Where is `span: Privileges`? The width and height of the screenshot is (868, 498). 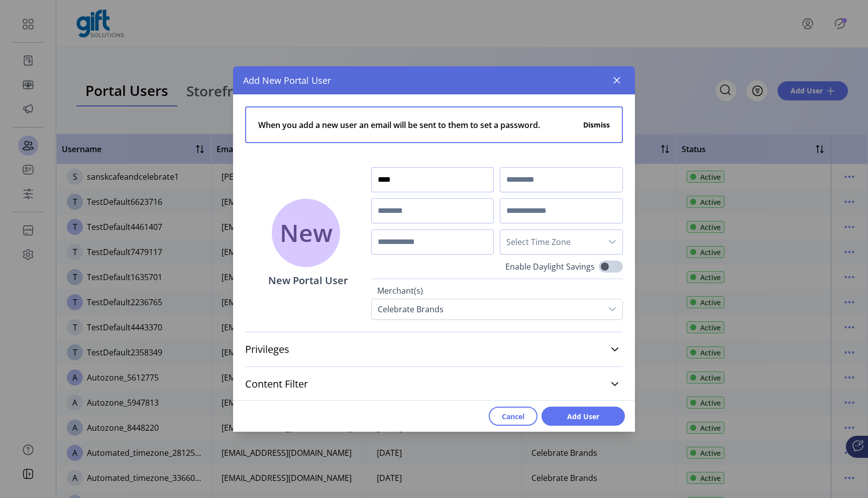 span: Privileges is located at coordinates (267, 349).